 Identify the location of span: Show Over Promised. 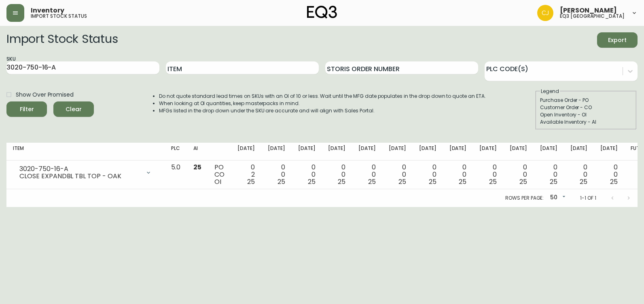
(44, 95).